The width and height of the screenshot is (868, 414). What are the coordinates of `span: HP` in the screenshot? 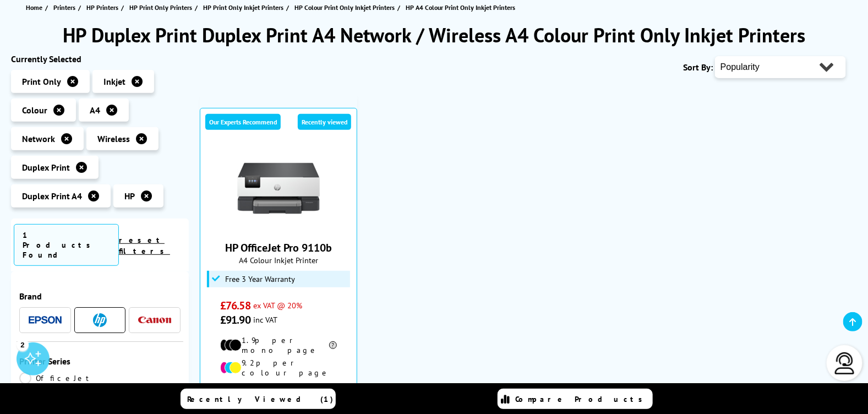 It's located at (130, 196).